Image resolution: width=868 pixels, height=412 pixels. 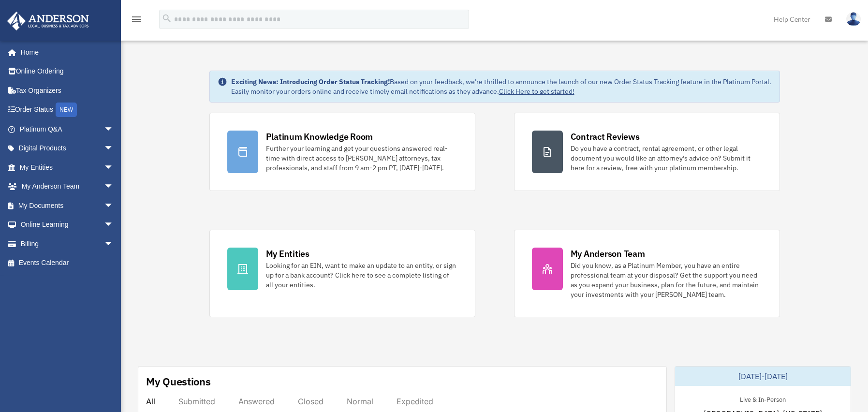 I want to click on a: Online Ordering, so click(x=67, y=72).